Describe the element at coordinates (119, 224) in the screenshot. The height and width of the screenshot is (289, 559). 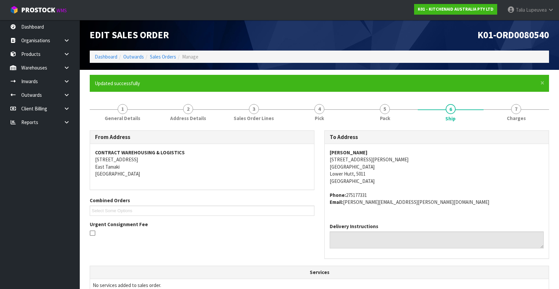
I see `label: Urgent Consignment Fee` at that location.